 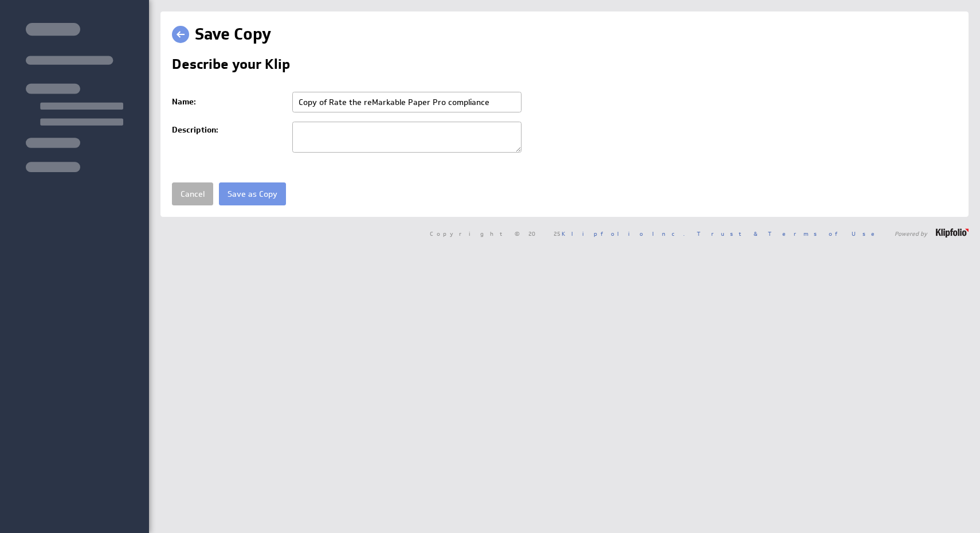 What do you see at coordinates (252, 194) in the screenshot?
I see `input: Save as Copy` at bounding box center [252, 194].